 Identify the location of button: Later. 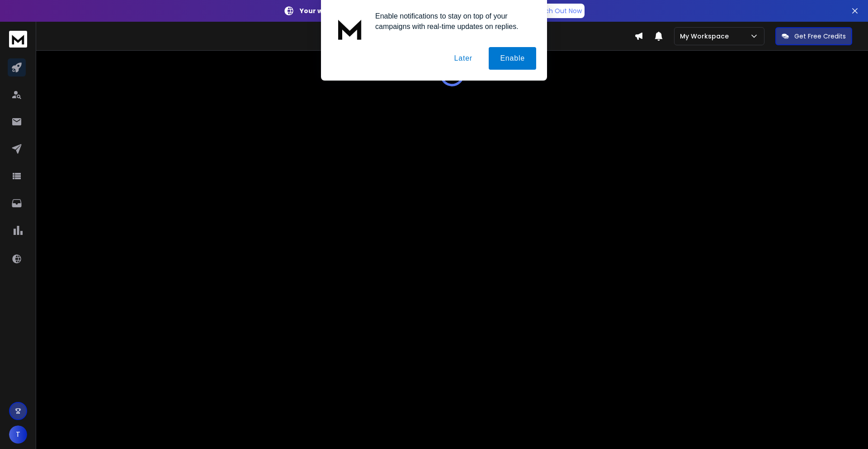
(463, 58).